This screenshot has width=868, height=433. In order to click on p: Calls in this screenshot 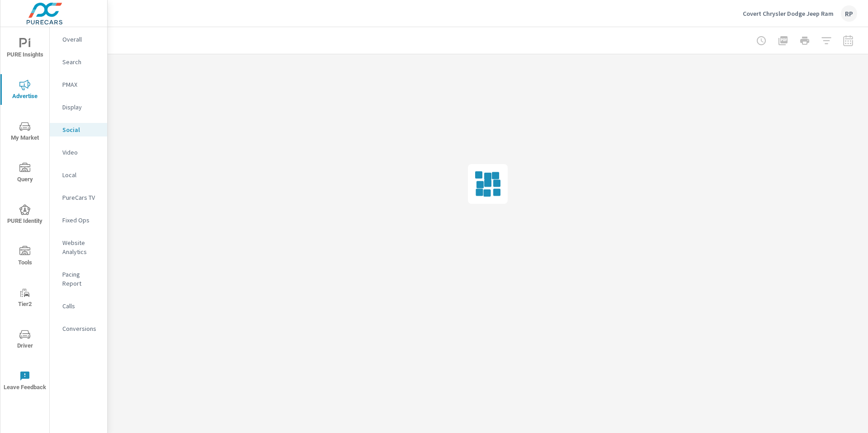, I will do `click(81, 306)`.